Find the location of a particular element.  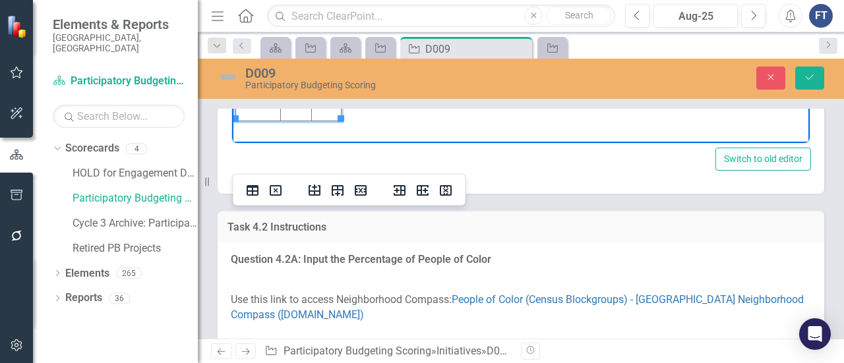

img: Not Defined is located at coordinates (228, 77).